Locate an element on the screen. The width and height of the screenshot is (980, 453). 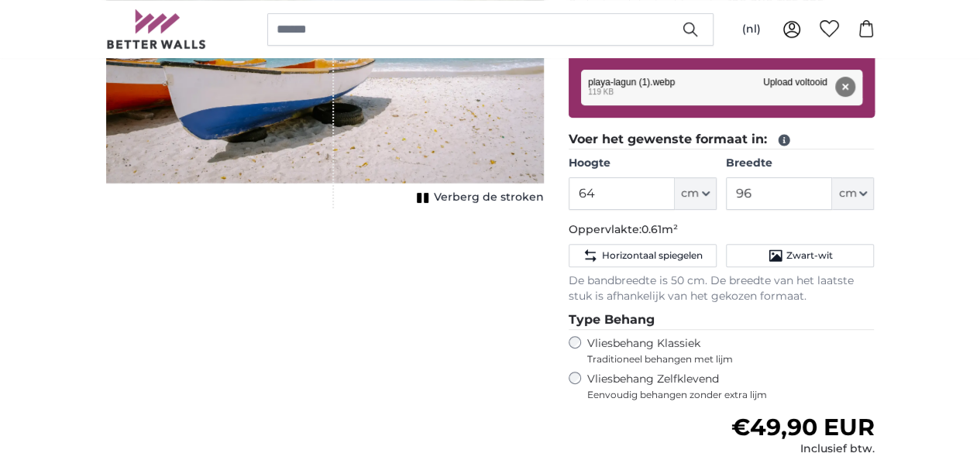
legend: Voer het gewenste formaat in: is located at coordinates (721, 139).